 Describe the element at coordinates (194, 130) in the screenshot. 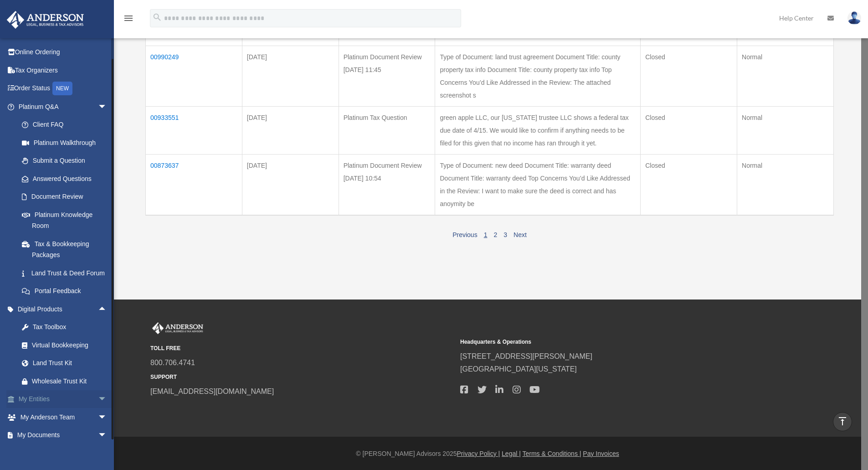

I see `td: 00933551` at that location.